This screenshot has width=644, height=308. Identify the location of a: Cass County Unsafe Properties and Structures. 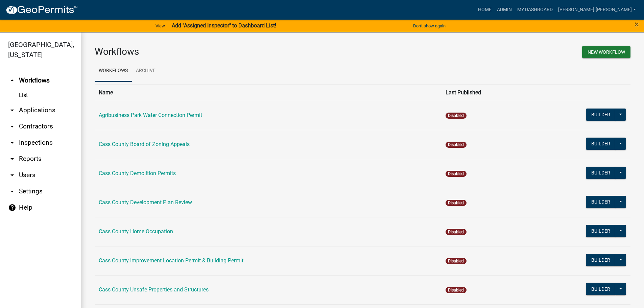
(153, 289).